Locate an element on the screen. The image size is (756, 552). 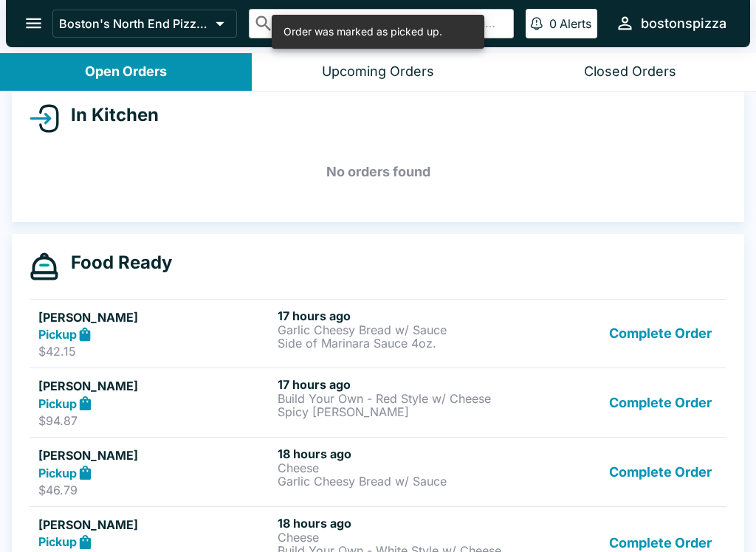
h5: No orders found is located at coordinates (378, 172).